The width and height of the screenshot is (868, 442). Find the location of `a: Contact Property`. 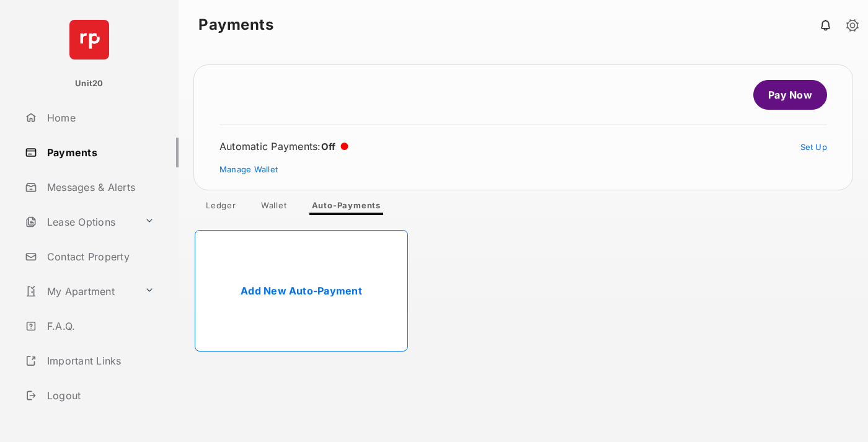

a: Contact Property is located at coordinates (99, 257).